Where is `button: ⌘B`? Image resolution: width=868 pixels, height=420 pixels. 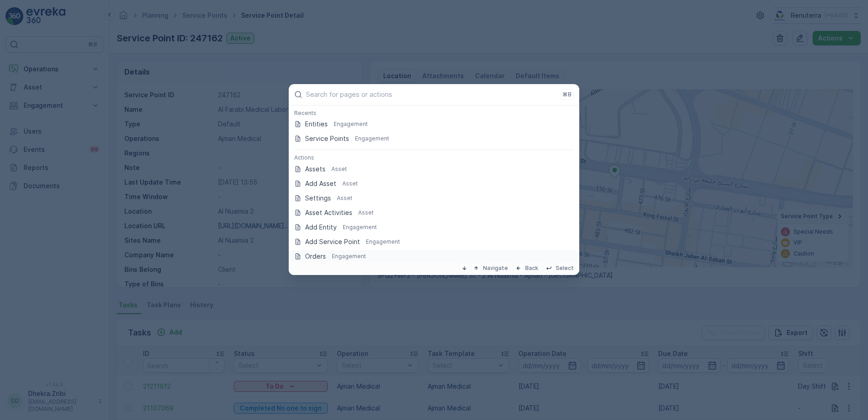 button: ⌘B is located at coordinates (567, 94).